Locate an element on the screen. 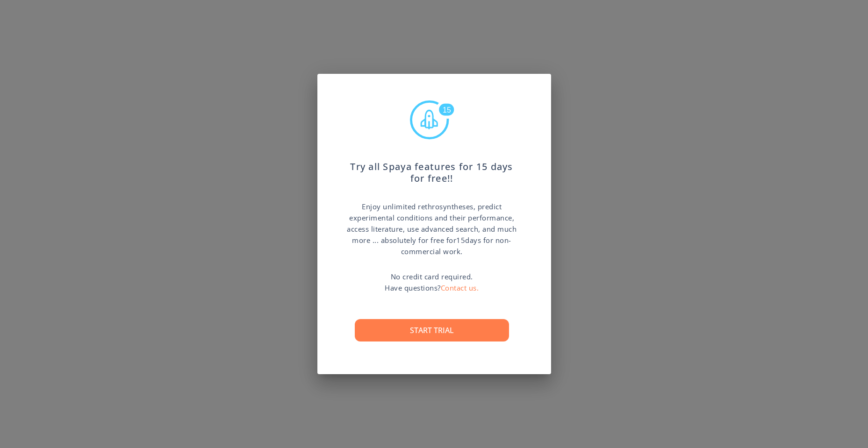 Image resolution: width=868 pixels, height=448 pixels. p: Enjoy unlimited rethrosyntheses, predict experimental conditions and their performance, access li... is located at coordinates (432, 229).